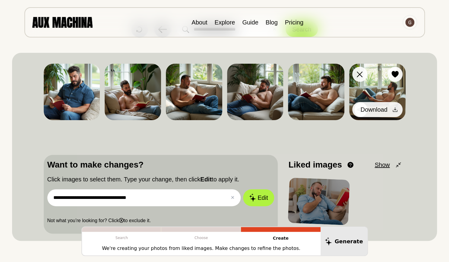  Describe the element at coordinates (410, 22) in the screenshot. I see `img: Avatar` at that location.